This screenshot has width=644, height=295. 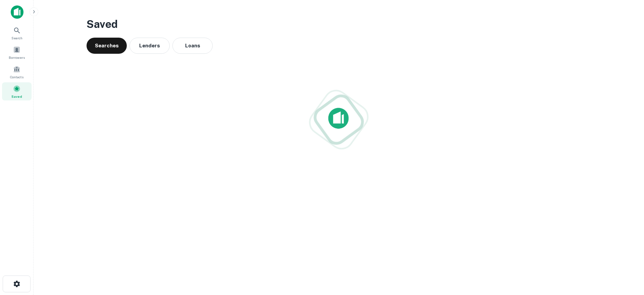 What do you see at coordinates (17, 52) in the screenshot?
I see `div: Borrowers` at bounding box center [17, 52].